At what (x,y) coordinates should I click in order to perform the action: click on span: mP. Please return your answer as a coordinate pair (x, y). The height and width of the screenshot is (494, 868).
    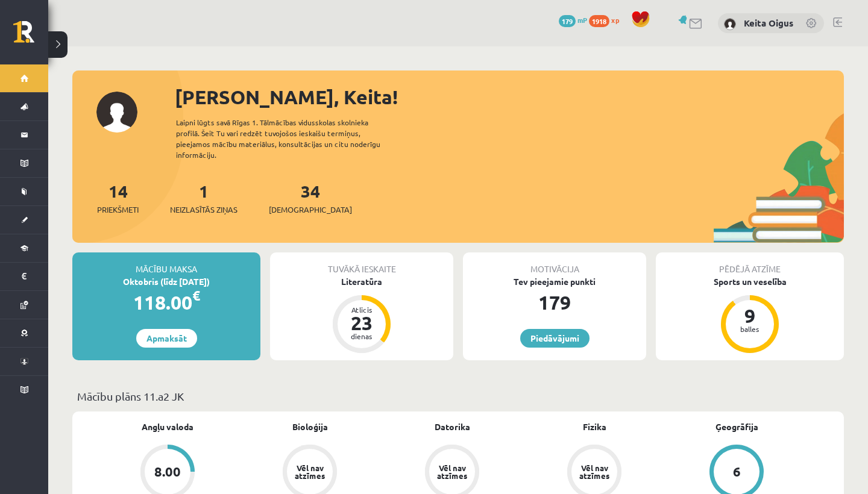
    Looking at the image, I should click on (582, 20).